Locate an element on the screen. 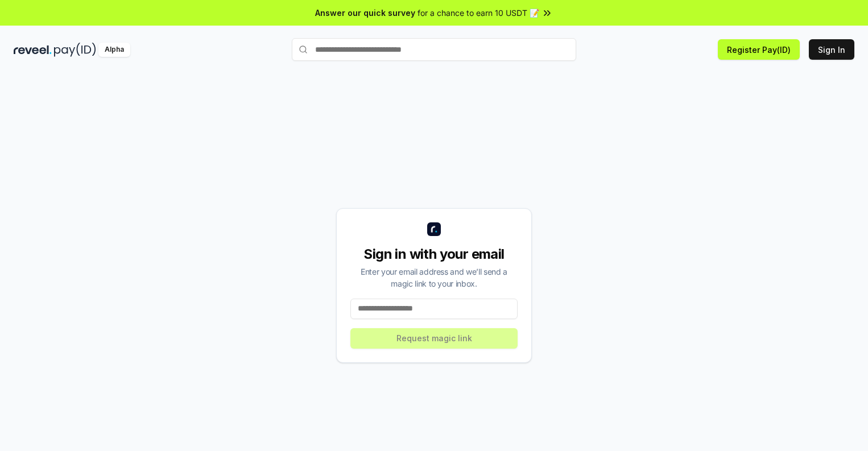 The width and height of the screenshot is (868, 451). button: Register Pay(ID) is located at coordinates (759, 49).